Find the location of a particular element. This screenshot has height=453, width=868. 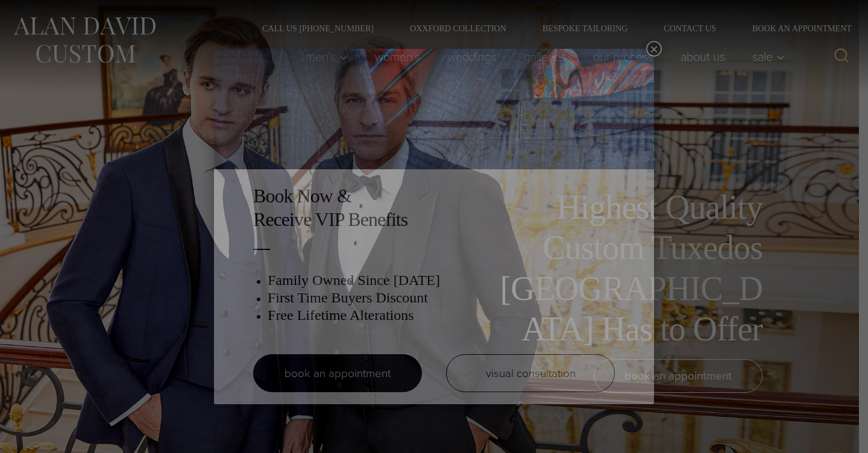

h3: Free Lifetime Alterations is located at coordinates (441, 315).